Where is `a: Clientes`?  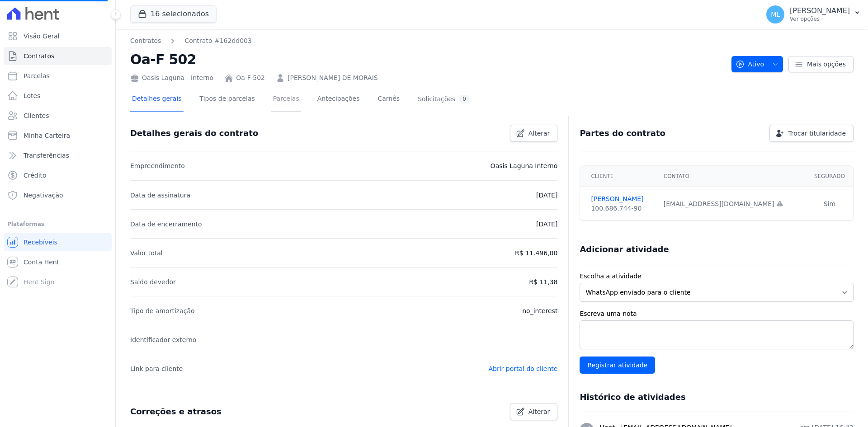 a: Clientes is located at coordinates (58, 115).